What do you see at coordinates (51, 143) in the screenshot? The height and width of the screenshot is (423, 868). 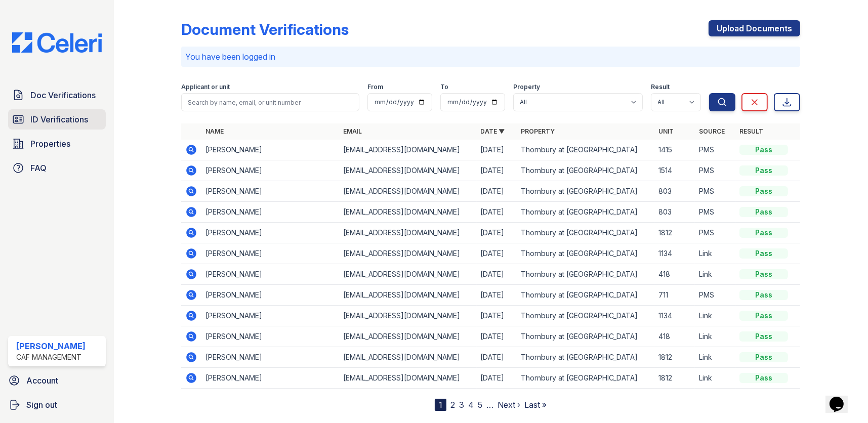 I see `span: Properties` at bounding box center [51, 143].